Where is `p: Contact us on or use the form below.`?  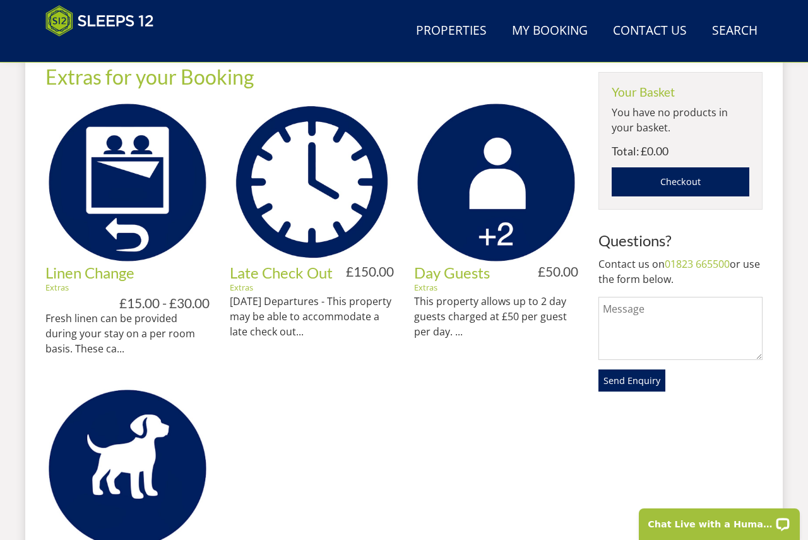
p: Contact us on or use the form below. is located at coordinates (681, 271).